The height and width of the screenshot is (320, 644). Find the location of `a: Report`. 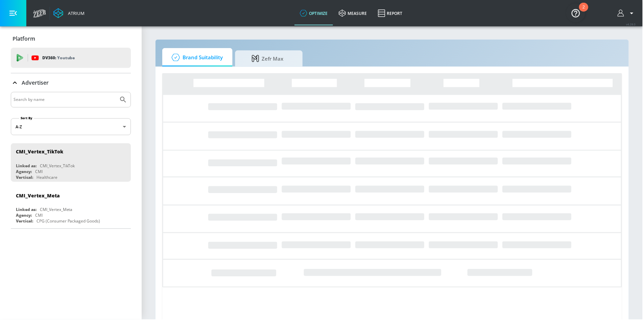

a: Report is located at coordinates (391, 13).